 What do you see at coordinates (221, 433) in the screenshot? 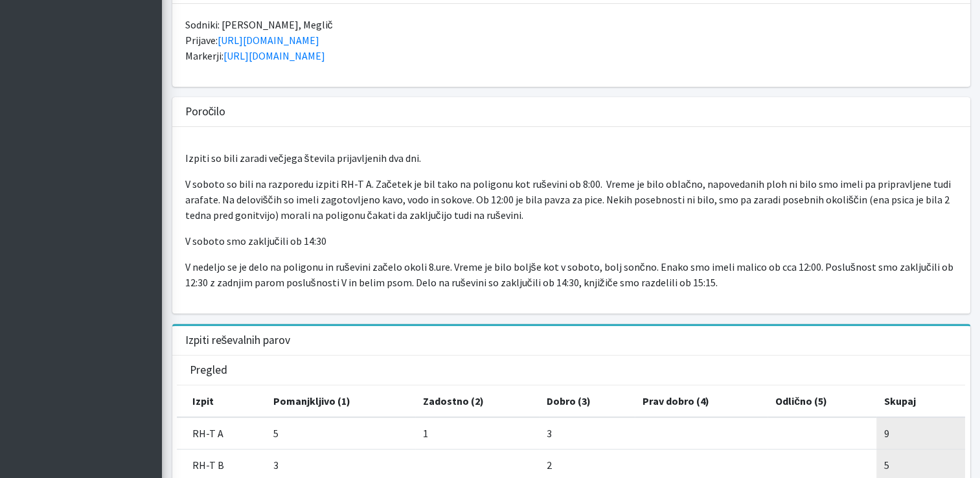
I see `td: RH-T A` at bounding box center [221, 433].